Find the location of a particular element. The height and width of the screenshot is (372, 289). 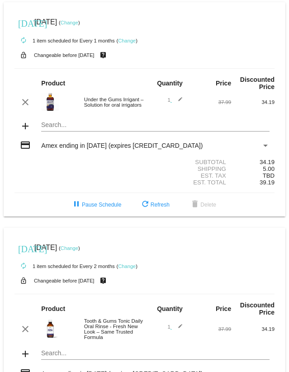

img: B00C1Q00CO.main-1.png is located at coordinates (50, 102).